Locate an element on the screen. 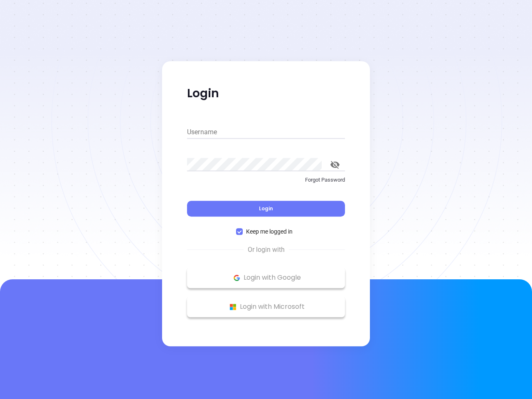  img: Microsoft Logo is located at coordinates (233, 306).